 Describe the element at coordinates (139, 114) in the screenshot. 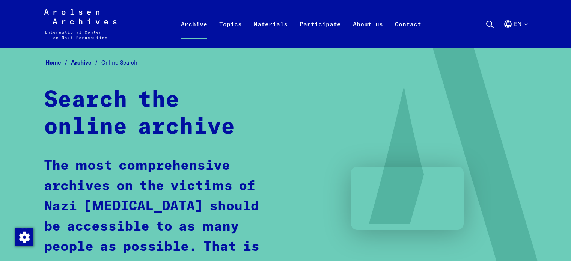

I see `strong: Search the online archive` at that location.